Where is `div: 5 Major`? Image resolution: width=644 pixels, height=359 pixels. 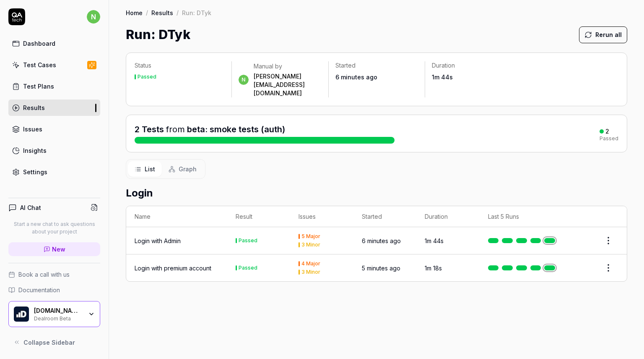 div: 5 Major is located at coordinates (311, 236).